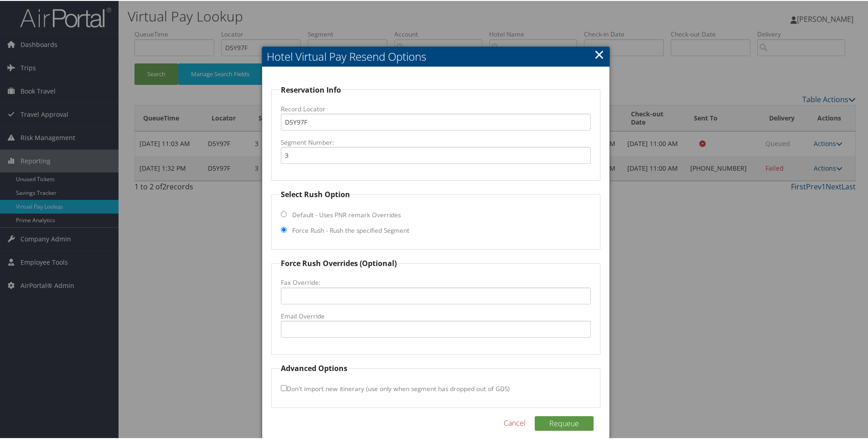 This screenshot has width=868, height=439. I want to click on label: Fax Override:, so click(435, 281).